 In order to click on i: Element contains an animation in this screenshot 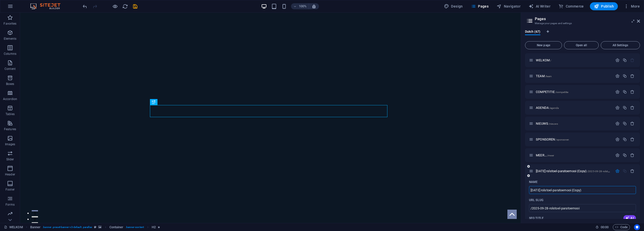, I will do `click(159, 227)`.